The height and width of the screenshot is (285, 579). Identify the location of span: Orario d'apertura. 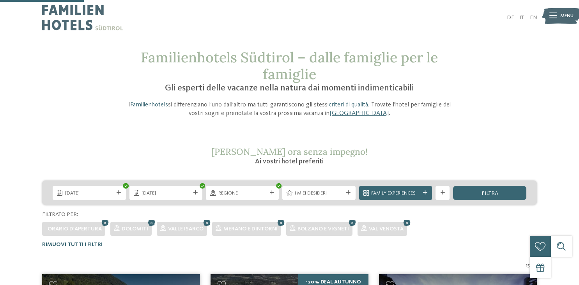
(75, 229).